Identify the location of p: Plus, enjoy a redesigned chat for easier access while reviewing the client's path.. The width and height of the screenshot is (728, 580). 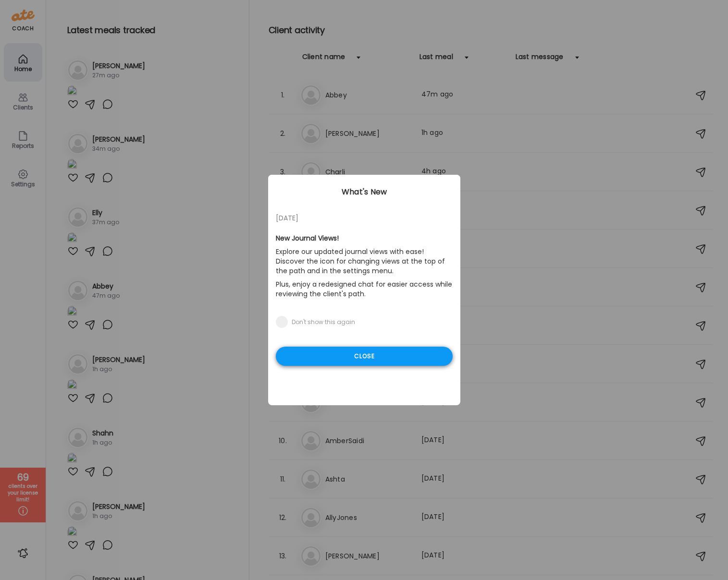
(364, 289).